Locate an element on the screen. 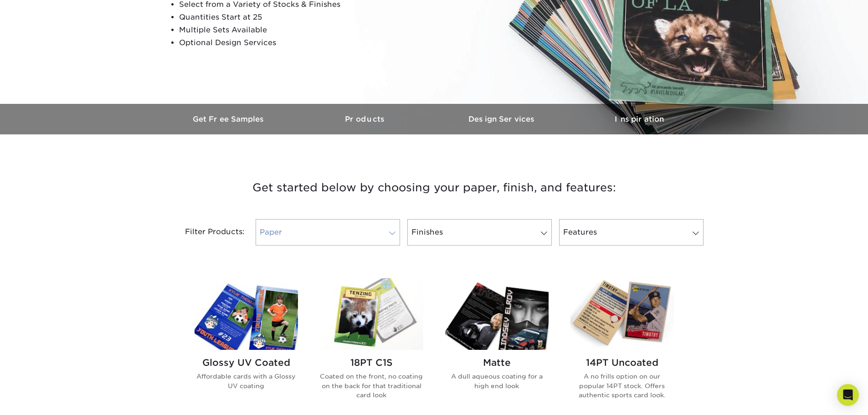 The image size is (868, 415). div: Open Intercom Messenger is located at coordinates (848, 395).